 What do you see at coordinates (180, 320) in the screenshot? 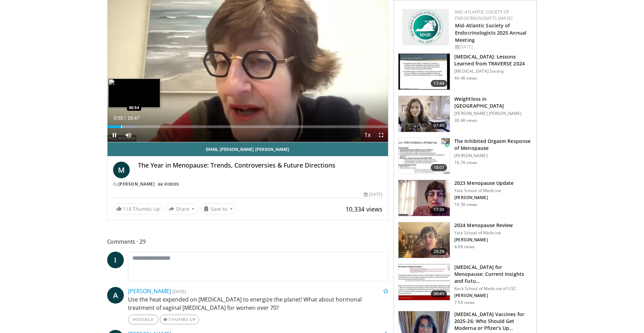
I see `a: Thumbs Up` at bounding box center [180, 320].